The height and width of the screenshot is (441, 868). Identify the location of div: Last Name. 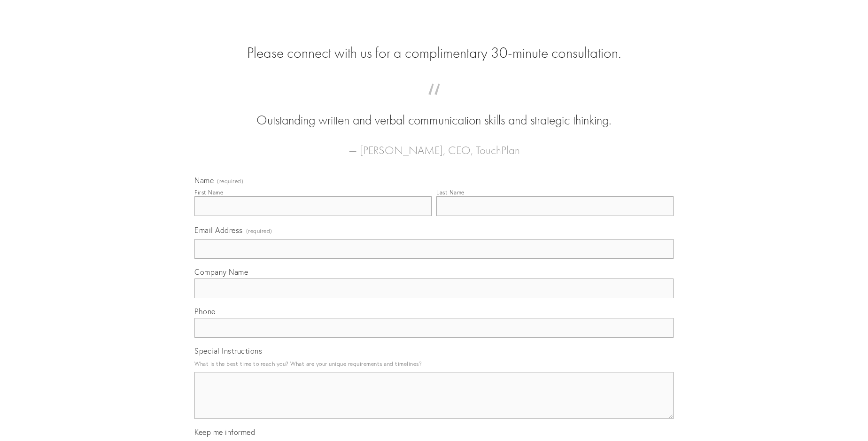
(450, 192).